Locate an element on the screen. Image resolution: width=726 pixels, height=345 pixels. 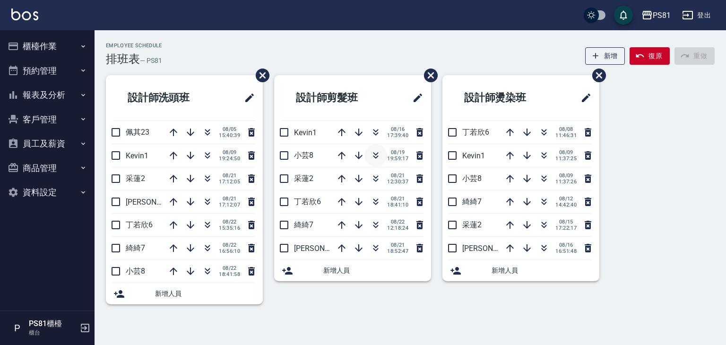
span: 17:22:17 is located at coordinates (566, 228).